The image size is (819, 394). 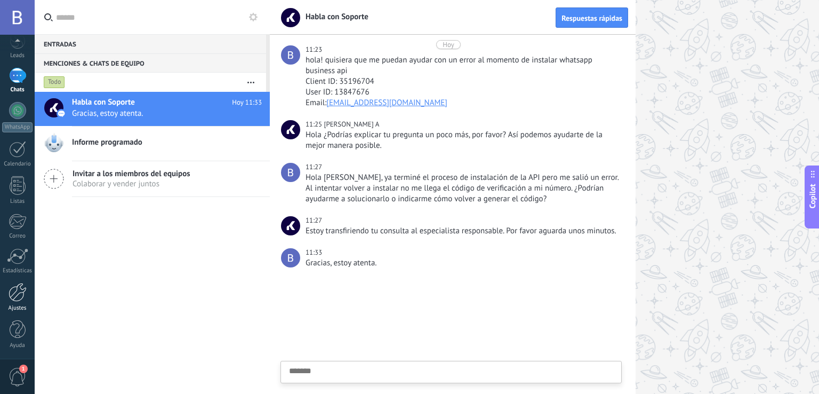 What do you see at coordinates (813, 196) in the screenshot?
I see `span: Copilot` at bounding box center [813, 196].